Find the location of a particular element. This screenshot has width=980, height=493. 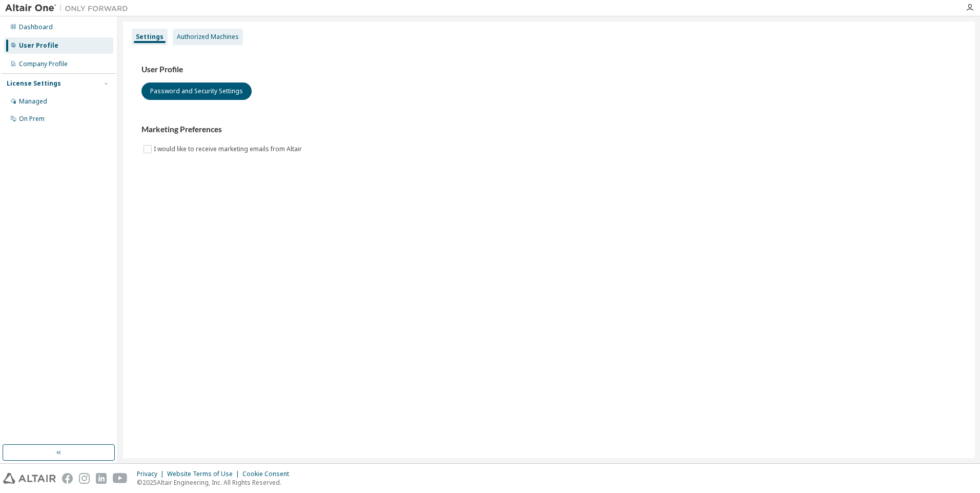

img: instagram.svg is located at coordinates (84, 478).